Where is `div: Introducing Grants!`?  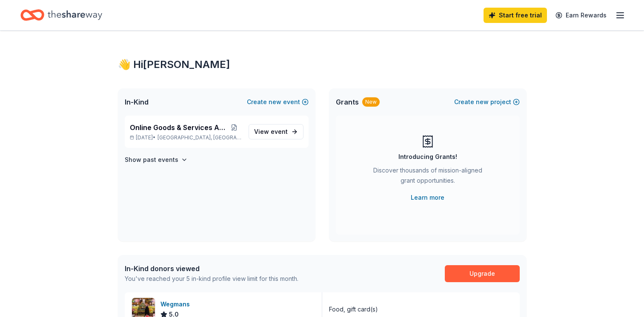
div: Introducing Grants! is located at coordinates (428, 157).